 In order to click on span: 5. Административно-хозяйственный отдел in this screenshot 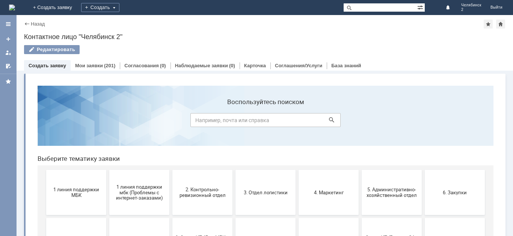, I will do `click(360, 113)`.